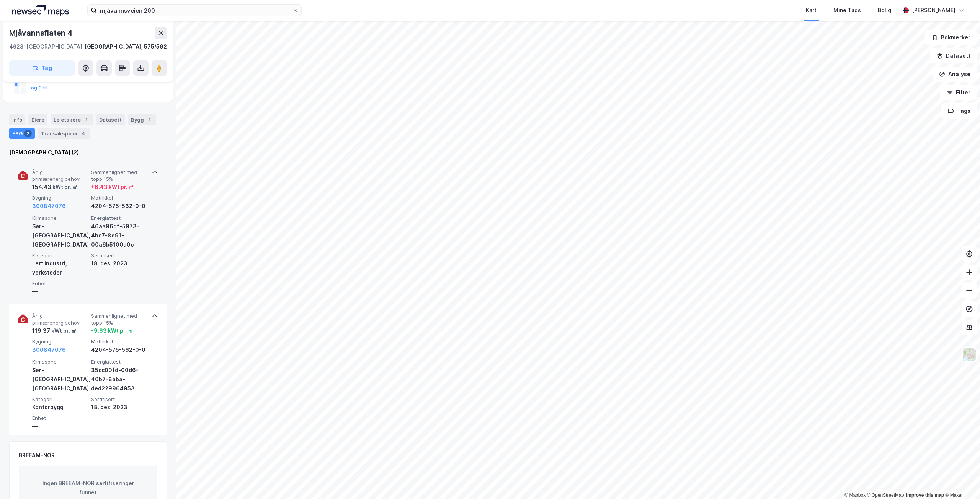  I want to click on a: Improve this map, so click(925, 495).